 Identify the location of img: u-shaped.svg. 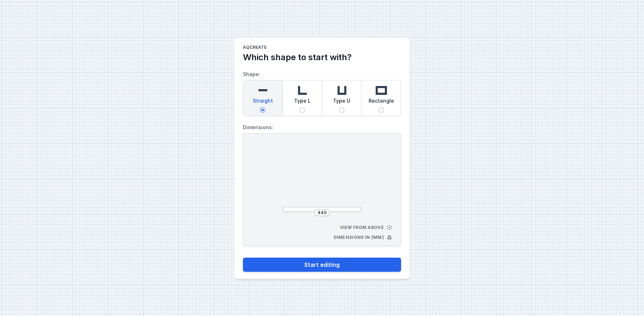
(341, 90).